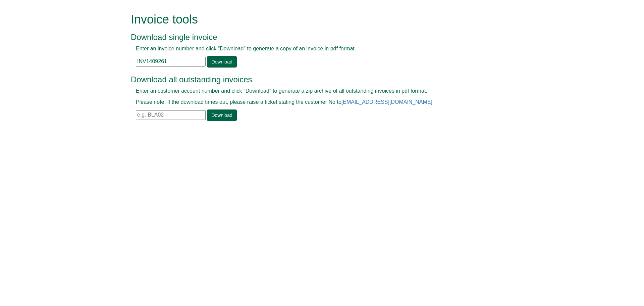  Describe the element at coordinates (171, 115) in the screenshot. I see `input: e.g. BLA02` at that location.